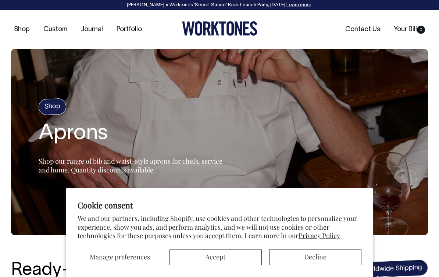 Image resolution: width=439 pixels, height=277 pixels. What do you see at coordinates (120, 257) in the screenshot?
I see `span: Manage preferences` at bounding box center [120, 257].